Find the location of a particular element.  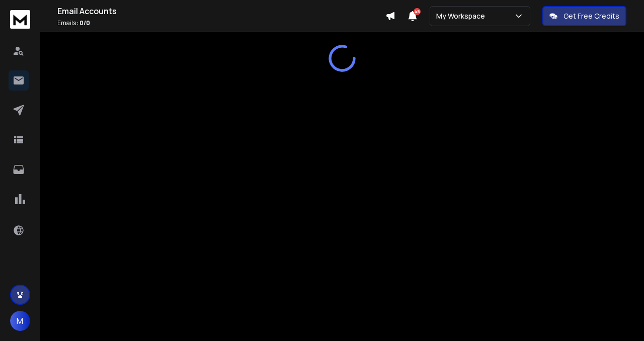

h1: Email Accounts is located at coordinates (221, 11).